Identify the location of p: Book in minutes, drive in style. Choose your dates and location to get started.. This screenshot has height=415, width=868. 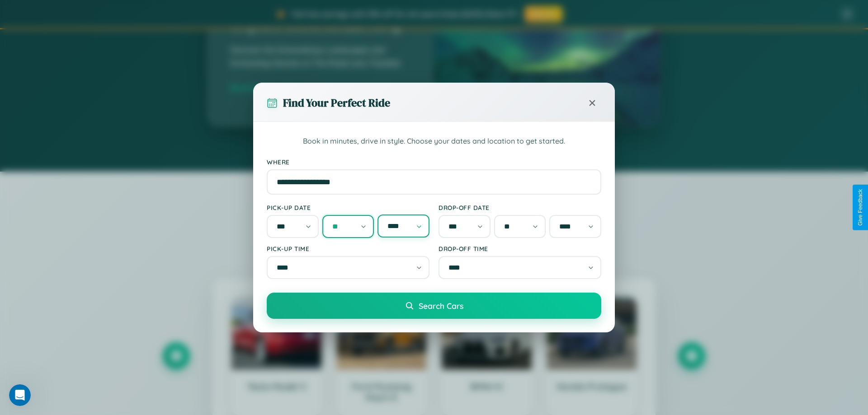
(434, 142).